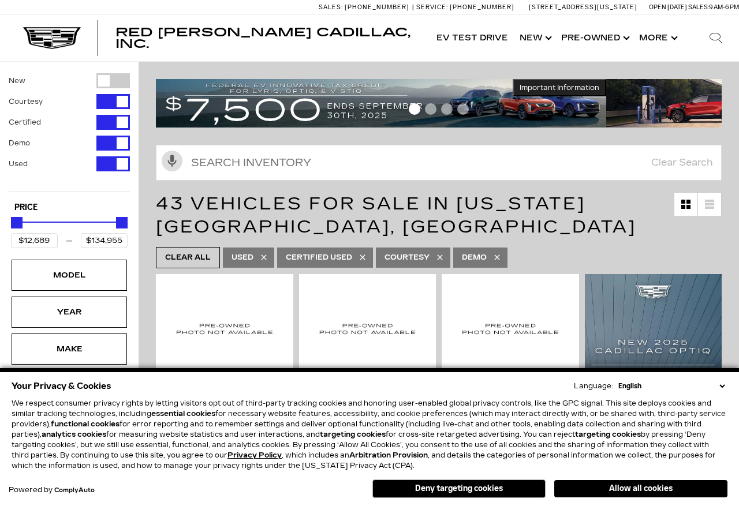  I want to click on div: Maximum Price, so click(122, 223).